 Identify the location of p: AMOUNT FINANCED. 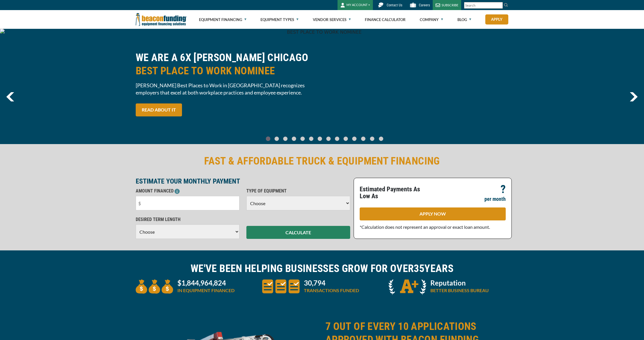
(188, 191).